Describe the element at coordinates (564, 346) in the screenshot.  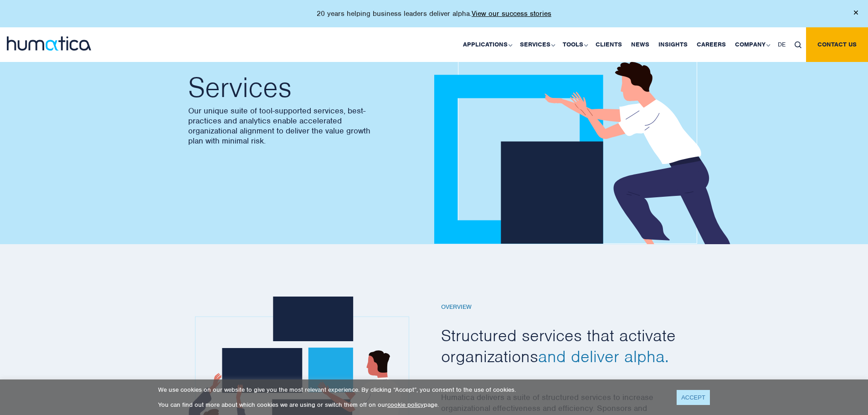
I see `h2: Structured services that activate organizations` at that location.